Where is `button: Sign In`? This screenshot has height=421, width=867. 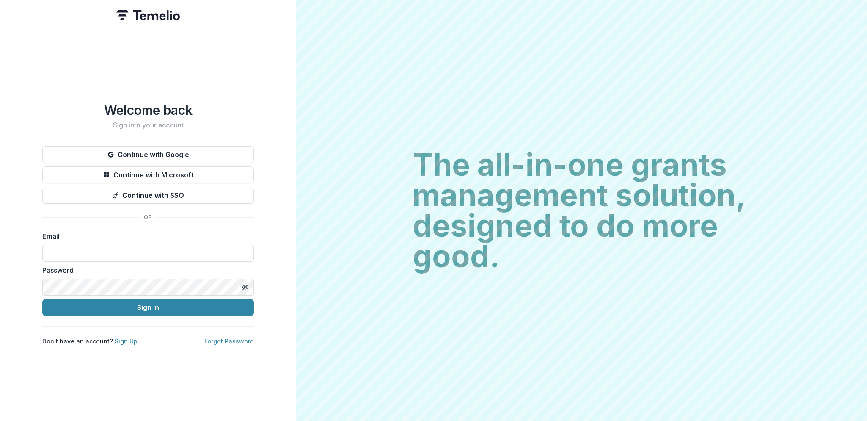 button: Sign In is located at coordinates (148, 307).